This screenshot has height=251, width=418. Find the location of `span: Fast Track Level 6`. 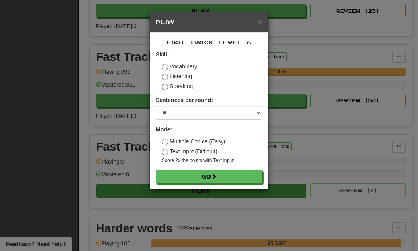

span: Fast Track Level 6 is located at coordinates (209, 42).